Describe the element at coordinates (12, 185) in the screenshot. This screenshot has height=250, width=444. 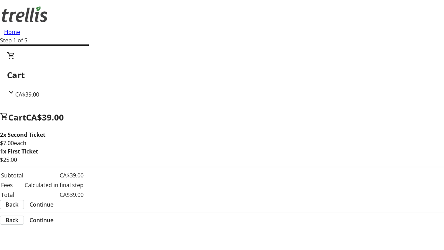
I see `td: Fees` at that location.